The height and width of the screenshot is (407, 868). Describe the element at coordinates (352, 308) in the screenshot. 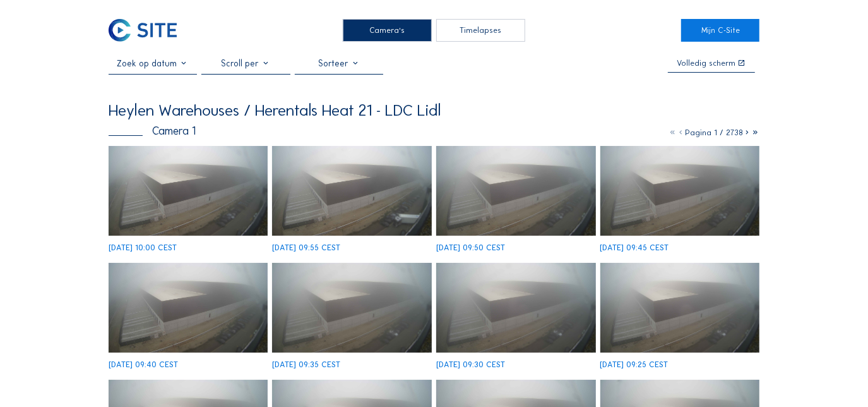

I see `img: image_53527544` at that location.